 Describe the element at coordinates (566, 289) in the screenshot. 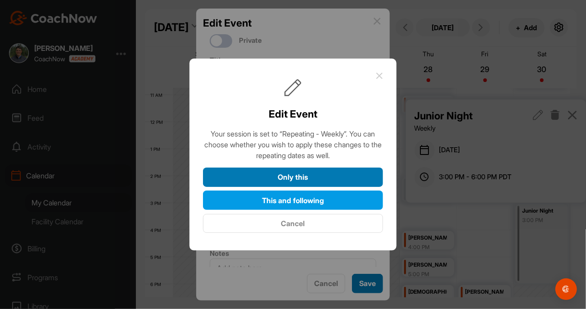

I see `div: Open Intercom Messenger` at that location.